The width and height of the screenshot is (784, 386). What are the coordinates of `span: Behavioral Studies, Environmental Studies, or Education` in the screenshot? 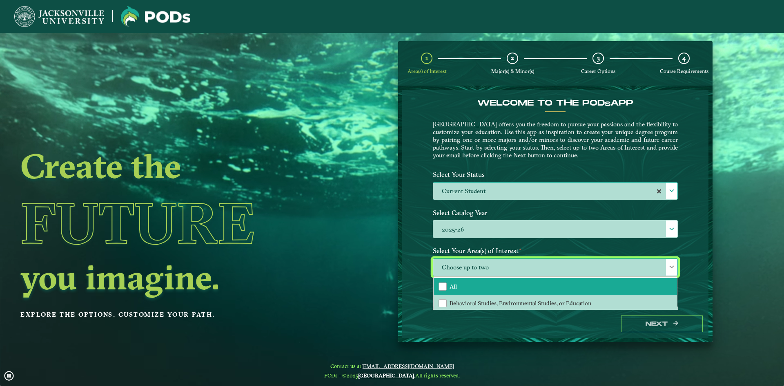 It's located at (520, 304).